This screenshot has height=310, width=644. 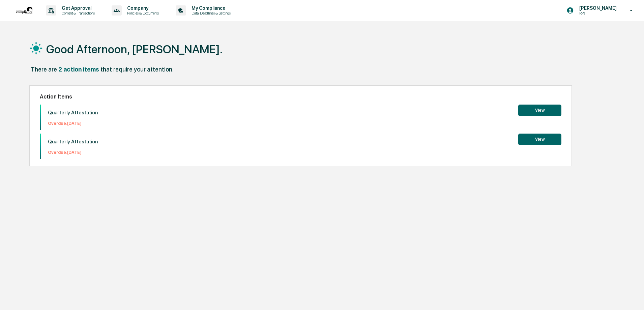 What do you see at coordinates (210, 13) in the screenshot?
I see `p: Data, Deadlines & Settings` at bounding box center [210, 13].